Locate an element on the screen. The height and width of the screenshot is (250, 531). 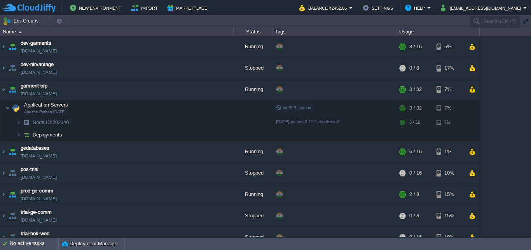
div: Name is located at coordinates (117, 31).